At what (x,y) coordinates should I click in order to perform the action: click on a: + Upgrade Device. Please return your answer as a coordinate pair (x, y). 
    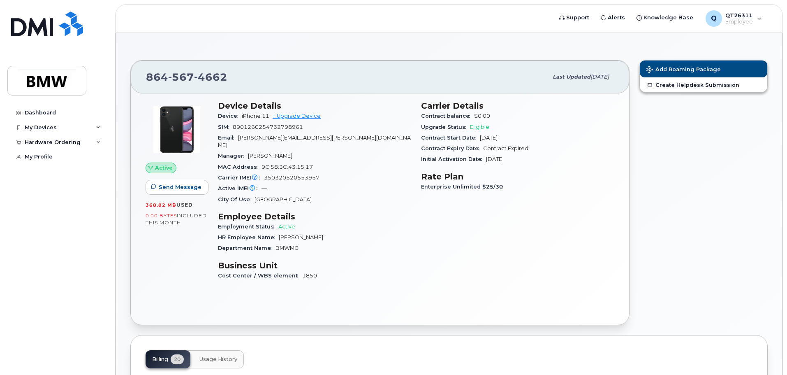
    Looking at the image, I should click on (296, 116).